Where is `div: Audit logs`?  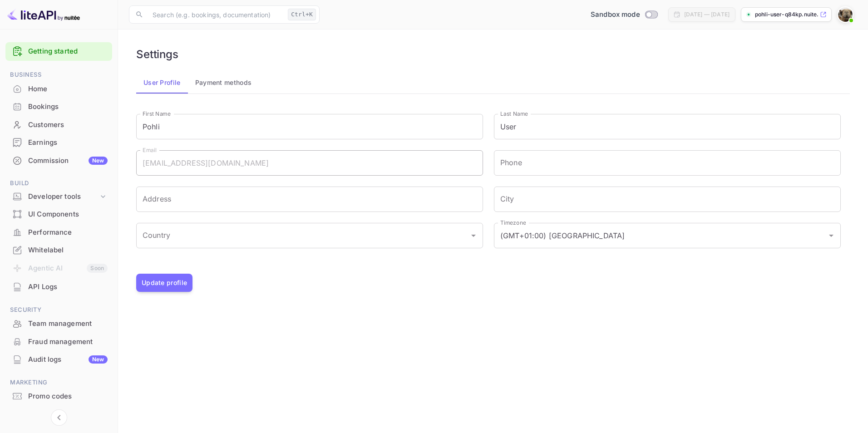 div: Audit logs is located at coordinates (68, 359).